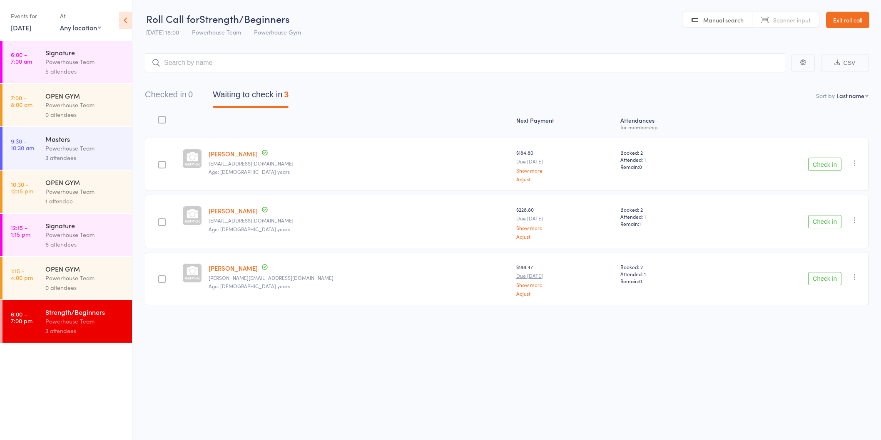 This screenshot has height=440, width=881. Describe the element at coordinates (173, 18) in the screenshot. I see `span: Roll Call for` at that location.